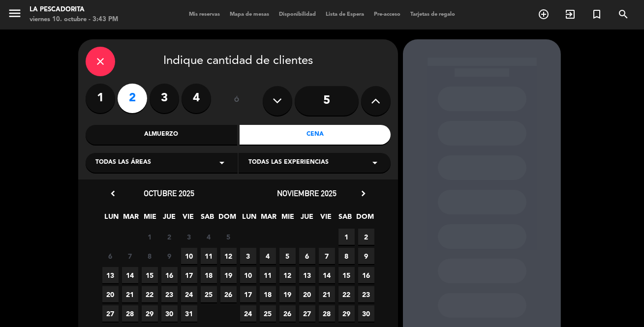  I want to click on span: 15, so click(149, 275).